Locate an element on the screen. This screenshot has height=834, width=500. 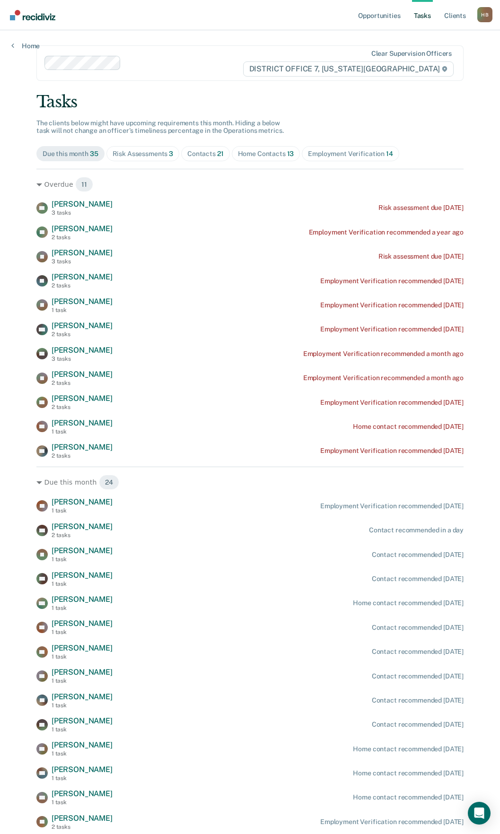
a: Home is located at coordinates (26, 46).